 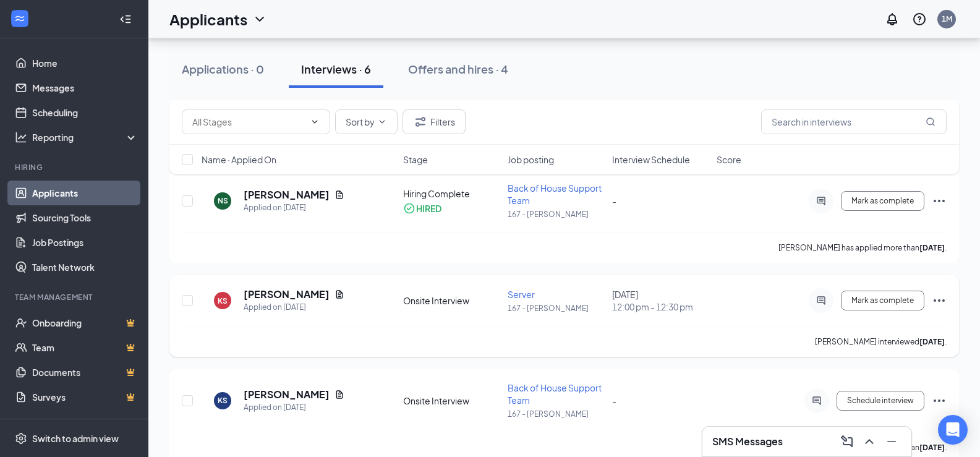 What do you see at coordinates (85, 323) in the screenshot?
I see `a: OnboardingCrown` at bounding box center [85, 323].